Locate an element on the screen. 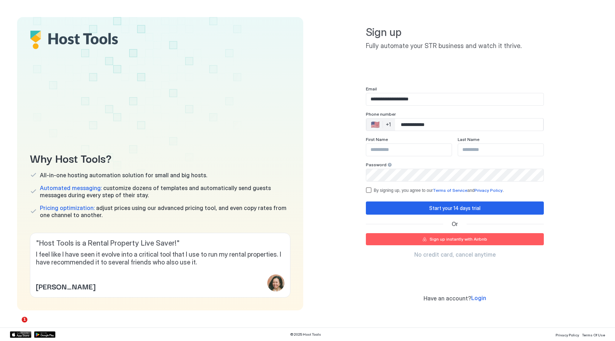 This screenshot has height=341, width=615. span: " Host Tools is a Rental Property Live Saver! " is located at coordinates (160, 243).